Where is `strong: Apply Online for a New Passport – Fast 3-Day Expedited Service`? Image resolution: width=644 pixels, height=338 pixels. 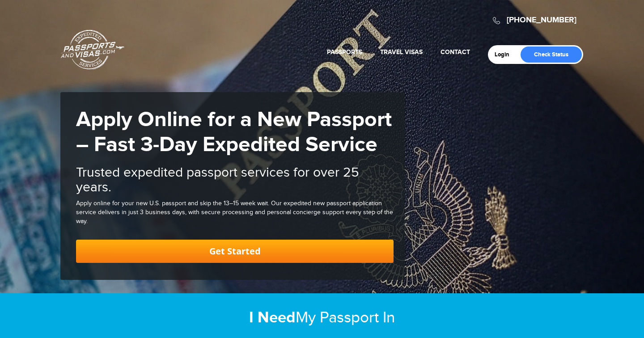 strong: Apply Online for a New Passport – Fast 3-Day Expedited Service is located at coordinates (234, 132).